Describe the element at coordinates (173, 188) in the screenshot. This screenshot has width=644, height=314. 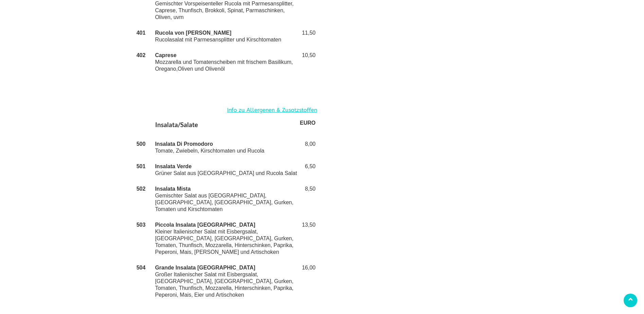
I see `strong: Insalata Mista` at that location.